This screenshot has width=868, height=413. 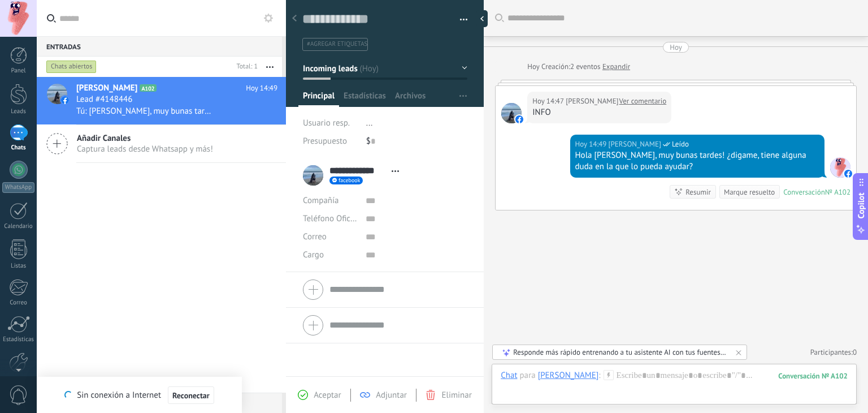 What do you see at coordinates (18, 187) in the screenshot?
I see `div: WhatsApp` at bounding box center [18, 187].